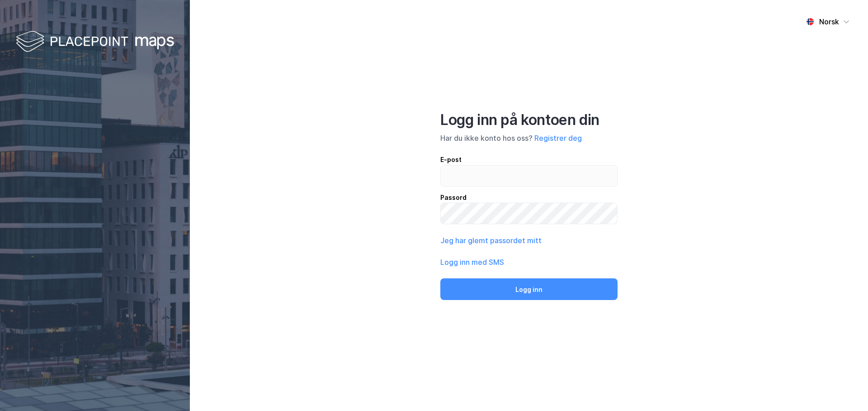 This screenshot has height=411, width=868. What do you see at coordinates (529, 120) in the screenshot?
I see `div: Logg inn på kontoen din` at bounding box center [529, 120].